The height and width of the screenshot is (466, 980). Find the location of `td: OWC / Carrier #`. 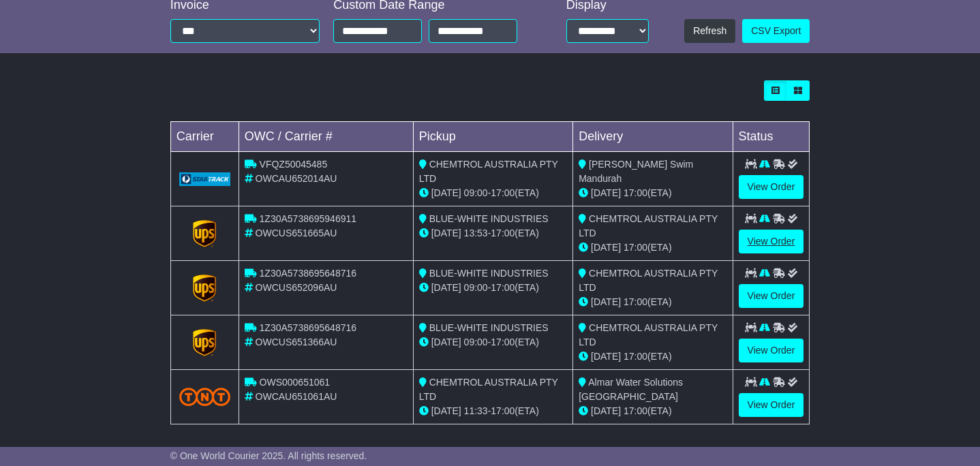

td: OWC / Carrier # is located at coordinates (326, 137).